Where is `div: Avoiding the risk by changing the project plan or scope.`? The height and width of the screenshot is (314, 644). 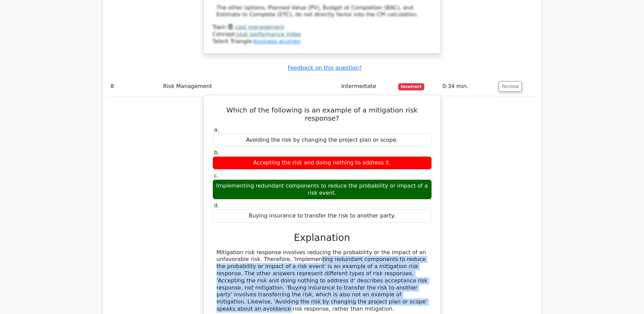 div: Avoiding the risk by changing the project plan or scope. is located at coordinates (322, 140).